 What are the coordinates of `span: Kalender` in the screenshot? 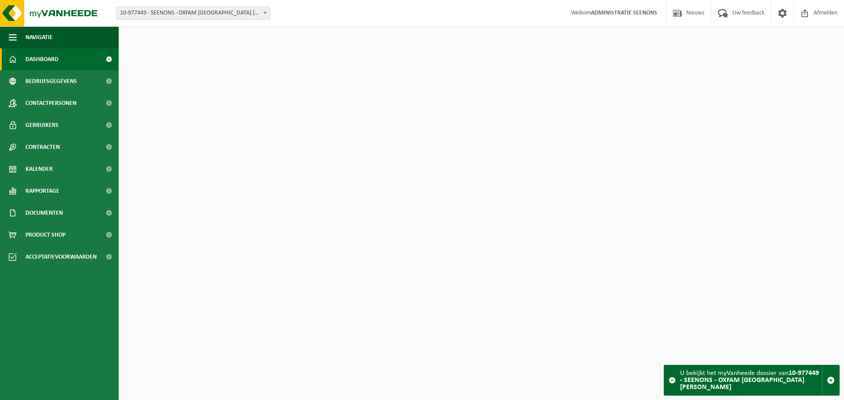 It's located at (39, 169).